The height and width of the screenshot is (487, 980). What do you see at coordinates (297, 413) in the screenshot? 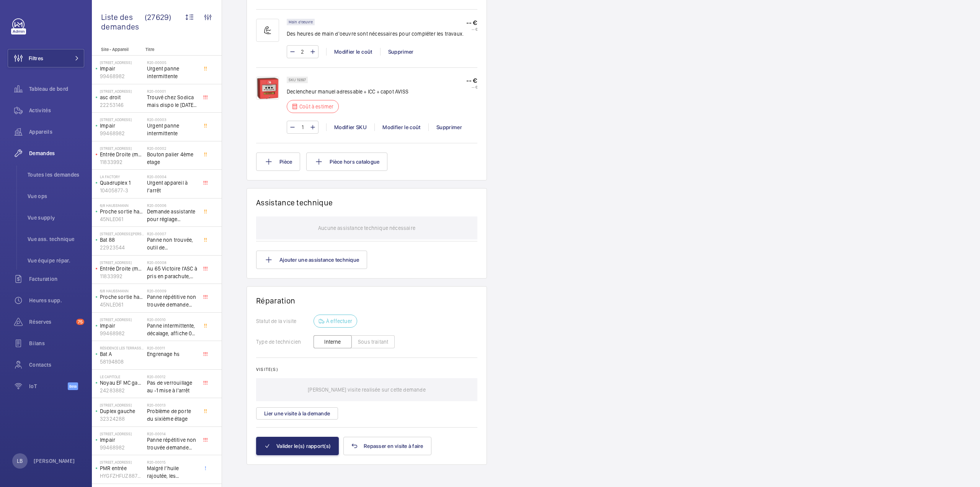
I see `button: Lier une visite à la demande` at bounding box center [297, 413].